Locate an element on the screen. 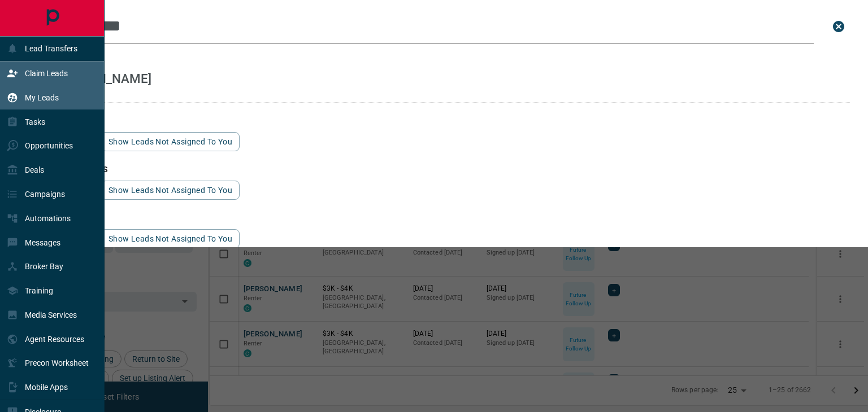 This screenshot has width=868, height=412. button: close search bar is located at coordinates (838, 26).